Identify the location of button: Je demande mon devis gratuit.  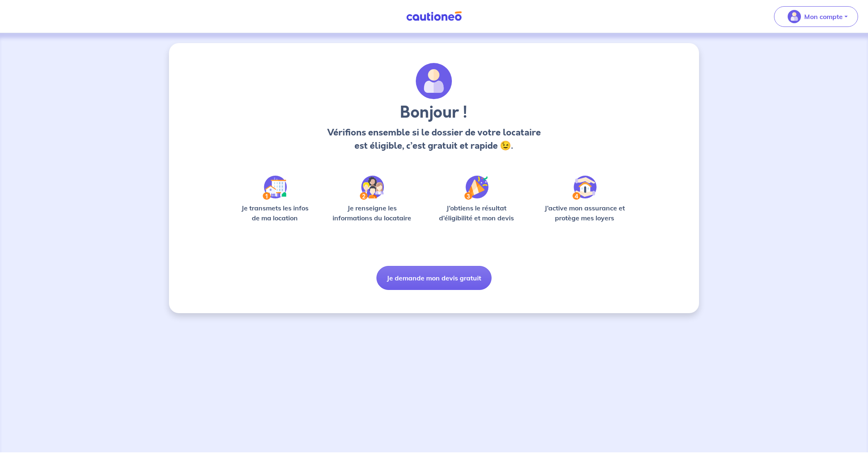
(434, 278).